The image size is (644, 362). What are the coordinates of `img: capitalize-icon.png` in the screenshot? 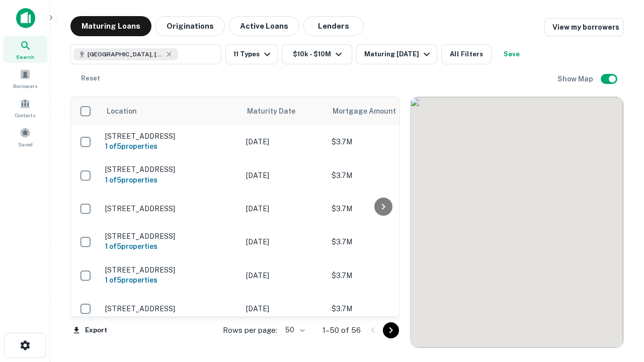 It's located at (26, 18).